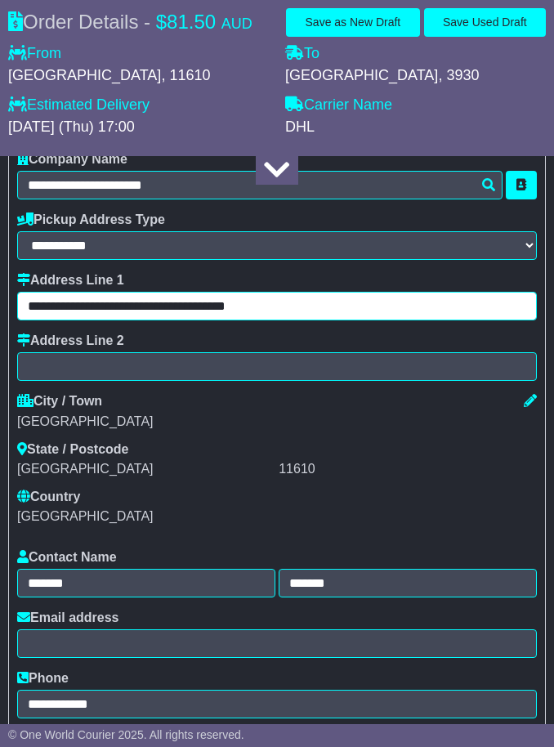 This screenshot has height=747, width=554. What do you see at coordinates (185, 75) in the screenshot?
I see `span: , 11610` at bounding box center [185, 75].